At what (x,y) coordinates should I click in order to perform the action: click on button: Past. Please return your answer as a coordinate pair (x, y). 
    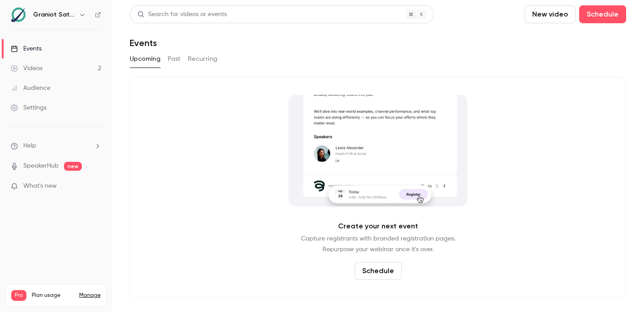
    Looking at the image, I should click on (174, 59).